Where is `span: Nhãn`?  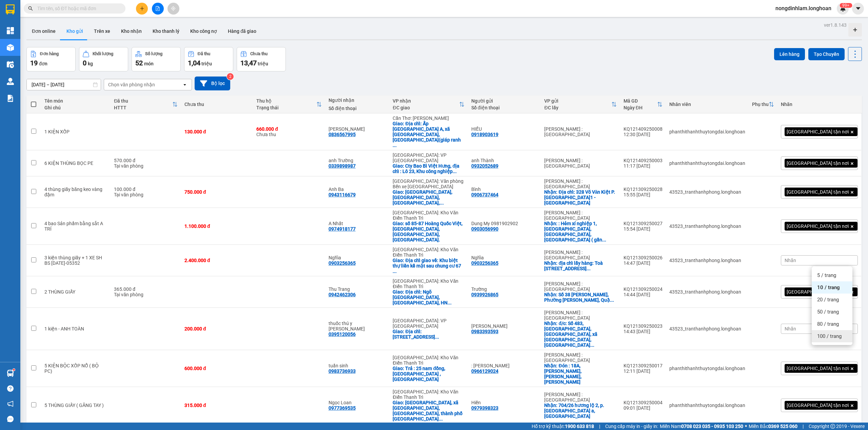 span: Nhãn is located at coordinates (790, 260).